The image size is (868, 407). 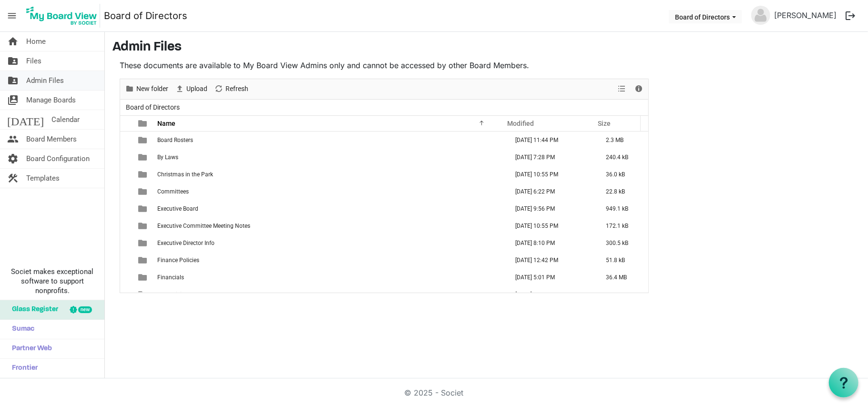 I want to click on td: Fundraising Documents is template cell column header Name, so click(x=330, y=294).